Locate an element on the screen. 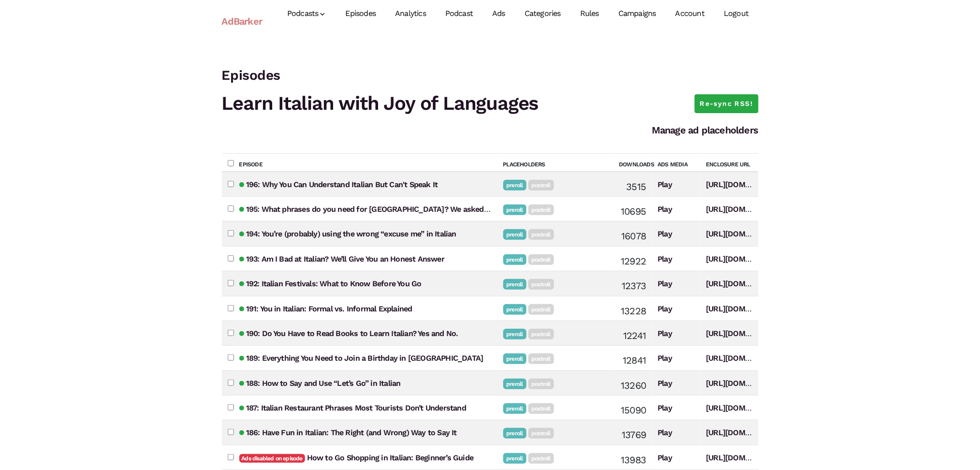 The image size is (980, 470). a: 188: How to Say and Use “Let’s Go” in Italian is located at coordinates (324, 383).